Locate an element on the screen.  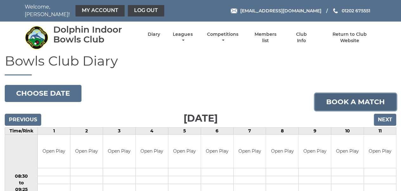
a: Diary is located at coordinates (154, 34).